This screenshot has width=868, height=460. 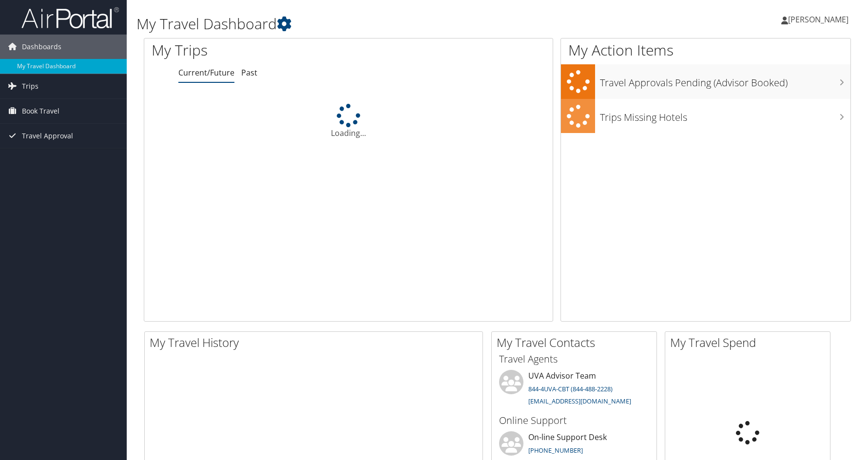 I want to click on h2: My Travel Contacts, so click(x=576, y=342).